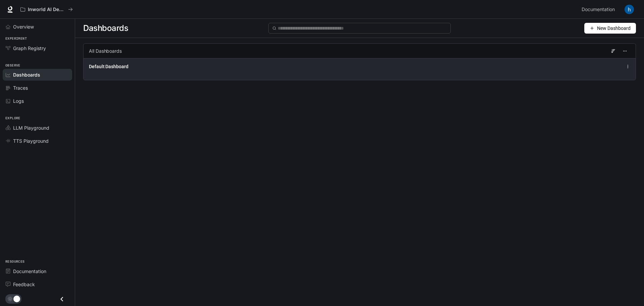  What do you see at coordinates (614, 28) in the screenshot?
I see `span: New Dashboard` at bounding box center [614, 28].